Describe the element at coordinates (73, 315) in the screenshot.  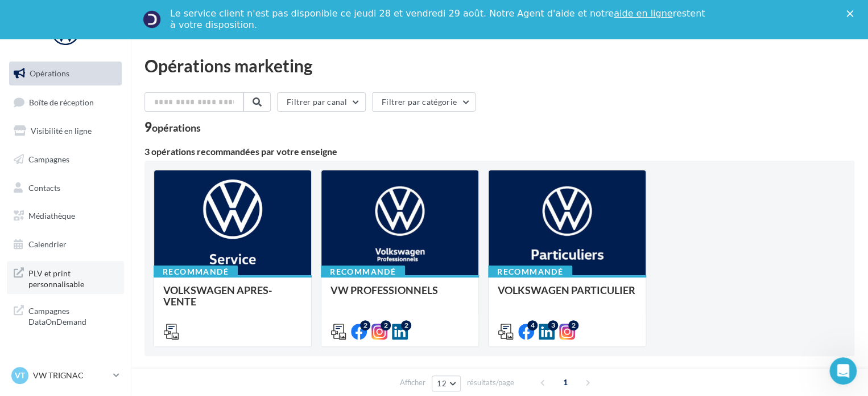
I see `span: Campagnes DataOnDemand` at that location.